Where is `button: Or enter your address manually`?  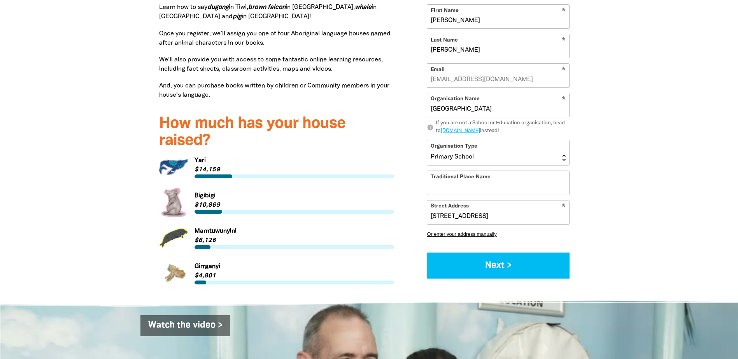 button: Or enter your address manually is located at coordinates (498, 234).